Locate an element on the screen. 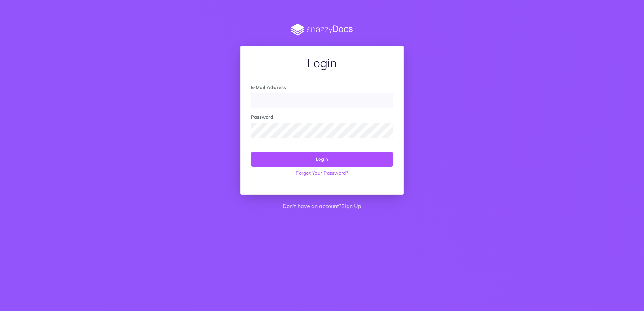 The image size is (644, 311). img: SnazzyDocs Logo is located at coordinates (322, 29).